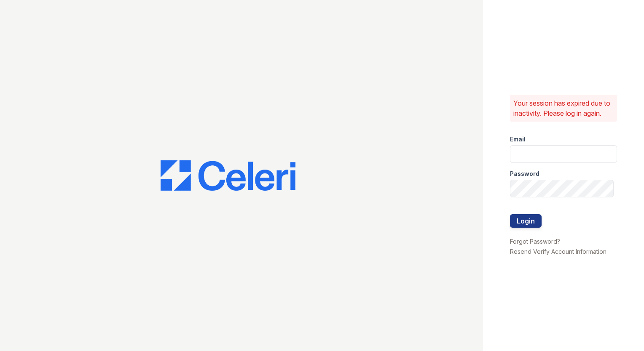 The height and width of the screenshot is (351, 644). What do you see at coordinates (518, 139) in the screenshot?
I see `label: Email` at bounding box center [518, 139].